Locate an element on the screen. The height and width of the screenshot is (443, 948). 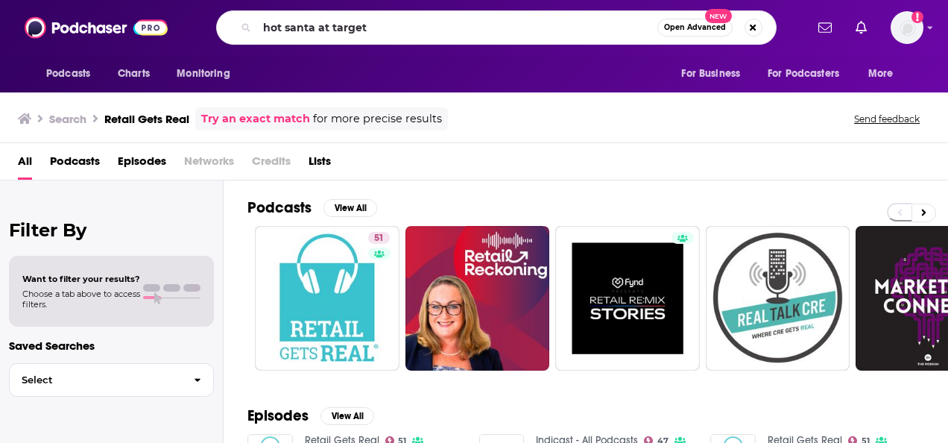
h2: Podcasts is located at coordinates (279, 207).